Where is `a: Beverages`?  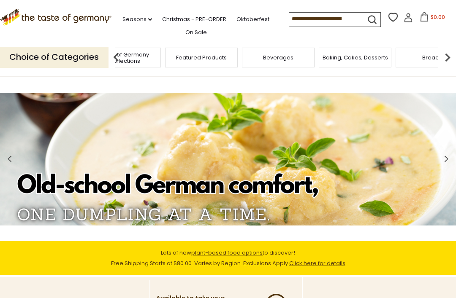 a: Beverages is located at coordinates (278, 57).